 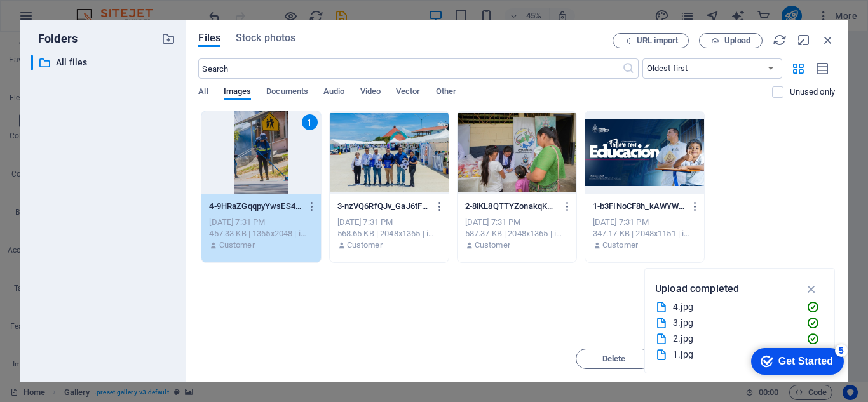 What do you see at coordinates (389, 234) in the screenshot?
I see `div: 568.65 KB | 2048x1365 | image/jpeg` at bounding box center [389, 234].